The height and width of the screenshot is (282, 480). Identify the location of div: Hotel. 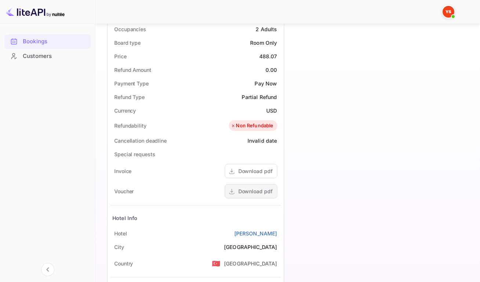
(120, 233).